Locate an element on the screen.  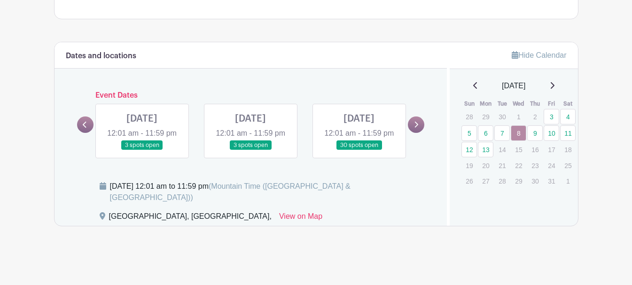
p: 15 is located at coordinates (519, 149).